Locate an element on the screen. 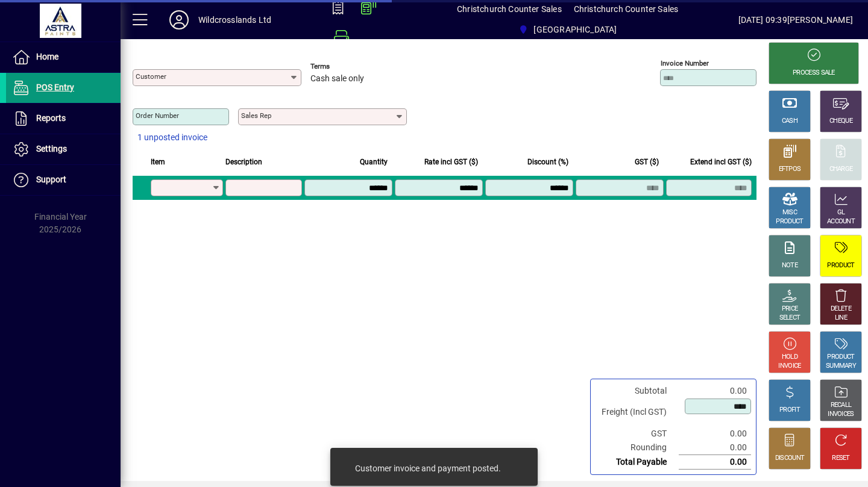 The image size is (868, 487). div: RESET is located at coordinates (841, 458).